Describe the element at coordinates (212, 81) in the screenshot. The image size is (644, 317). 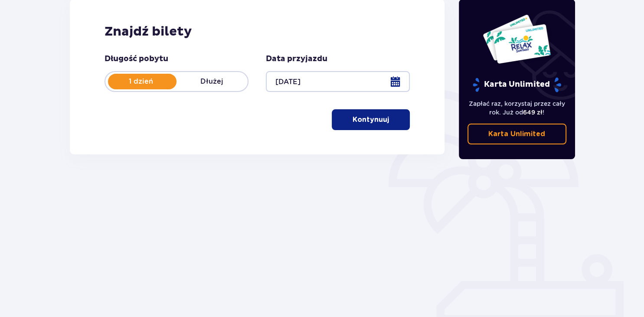
I see `p: Dłużej` at that location.